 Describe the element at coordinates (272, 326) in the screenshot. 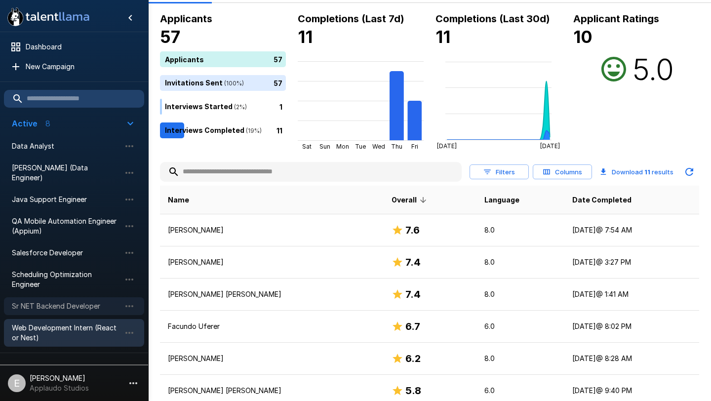

I see `p: Facundo Uferer` at that location.